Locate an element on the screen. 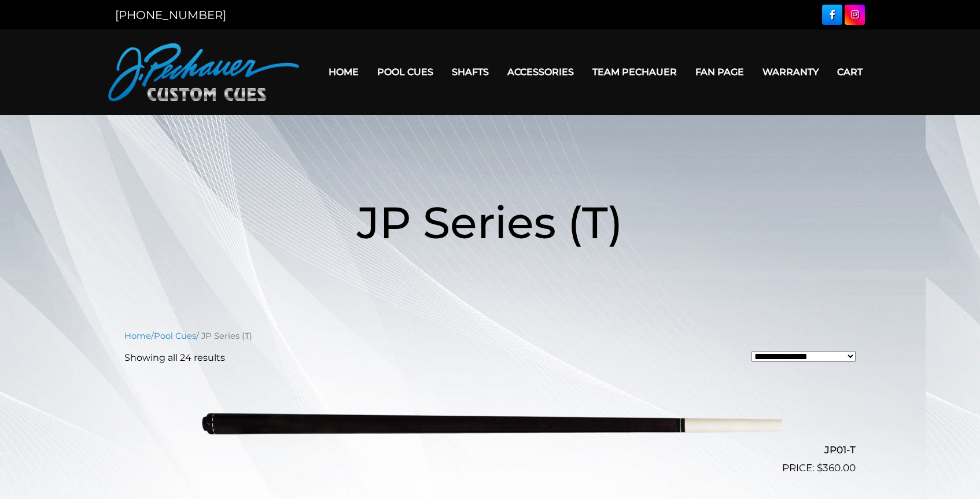 This screenshot has width=980, height=499. bdi: 360.00 is located at coordinates (836, 468).